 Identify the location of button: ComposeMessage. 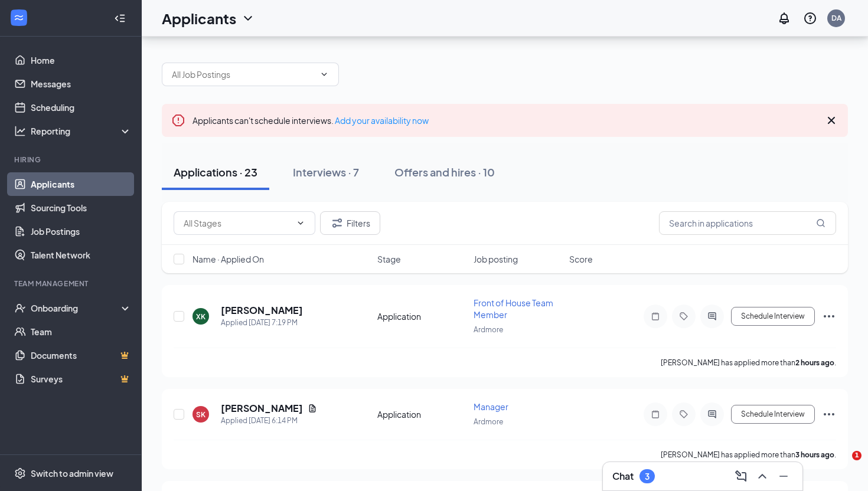
(741, 476).